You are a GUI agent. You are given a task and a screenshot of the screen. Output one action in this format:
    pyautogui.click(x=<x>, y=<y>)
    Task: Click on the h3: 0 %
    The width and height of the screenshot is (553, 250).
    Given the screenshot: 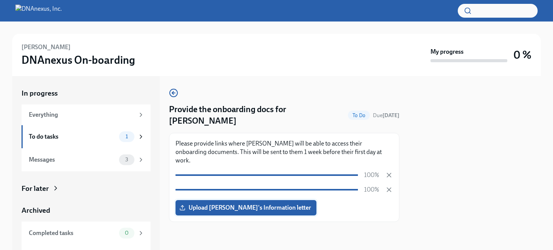 What is the action you would take?
    pyautogui.click(x=522, y=55)
    